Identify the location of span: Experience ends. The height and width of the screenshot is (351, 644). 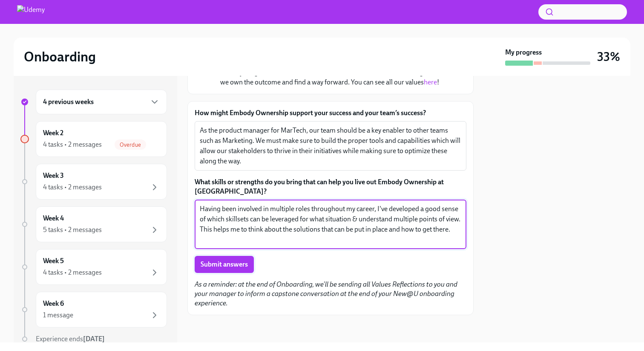
(70, 338).